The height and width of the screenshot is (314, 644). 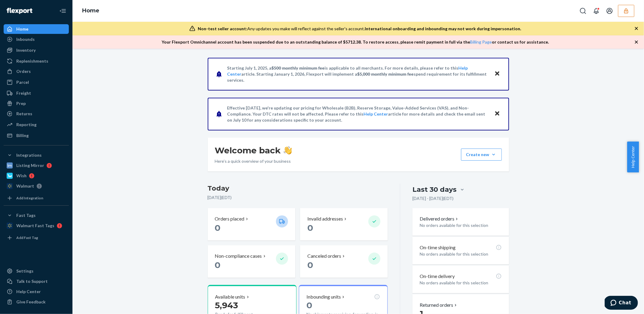 What do you see at coordinates (633, 157) in the screenshot?
I see `span: Help Center` at bounding box center [633, 157].